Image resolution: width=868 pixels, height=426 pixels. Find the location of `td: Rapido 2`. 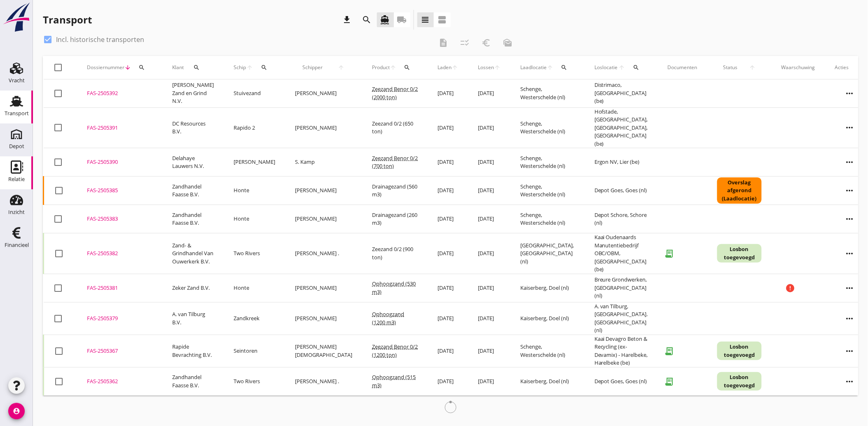

td: Rapido 2 is located at coordinates (254, 128).